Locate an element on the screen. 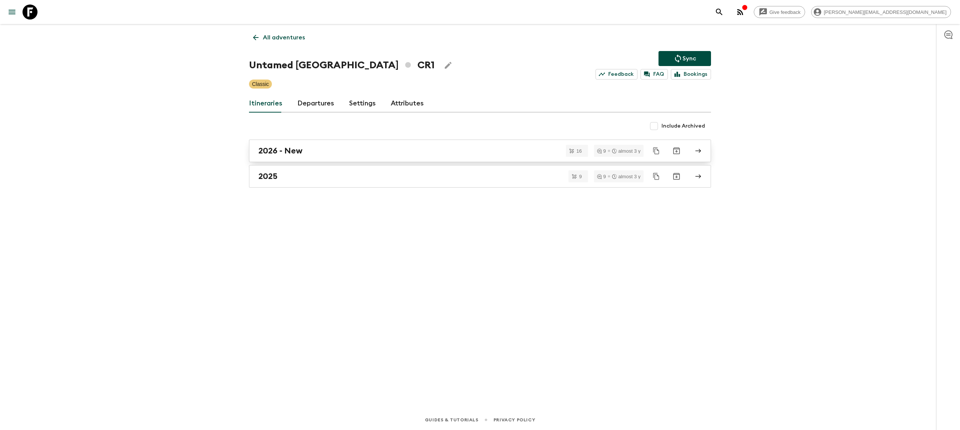  span: 16 is located at coordinates (579, 151).